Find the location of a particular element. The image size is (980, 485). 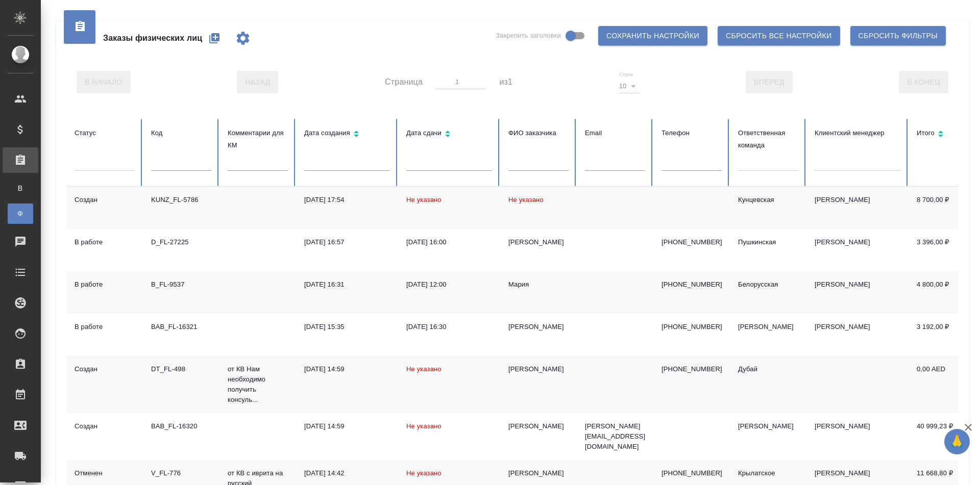

div: ФИО заказчика is located at coordinates (539, 134).